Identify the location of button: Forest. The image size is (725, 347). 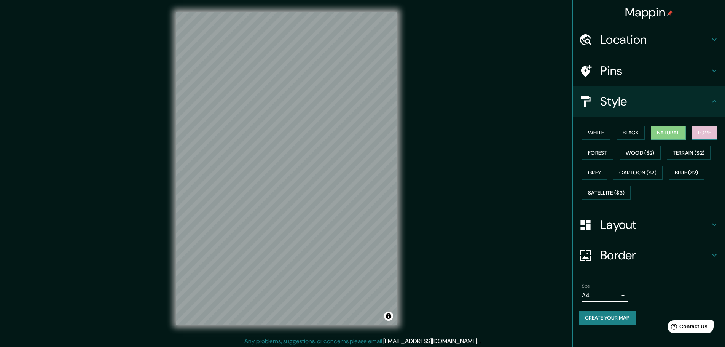
(598, 153).